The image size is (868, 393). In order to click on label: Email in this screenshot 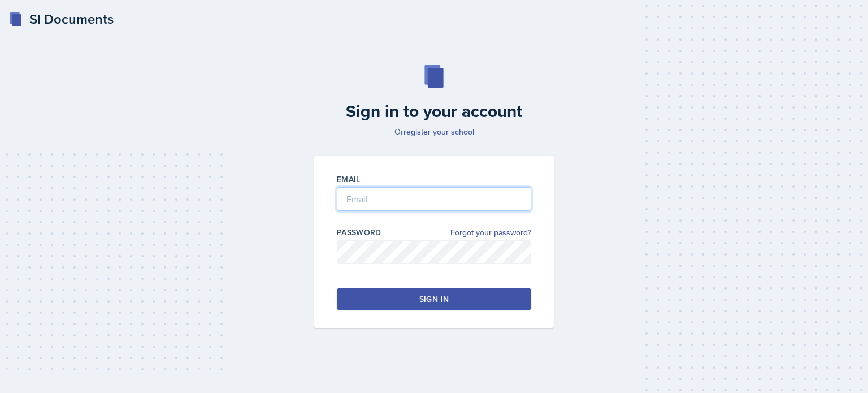, I will do `click(349, 179)`.